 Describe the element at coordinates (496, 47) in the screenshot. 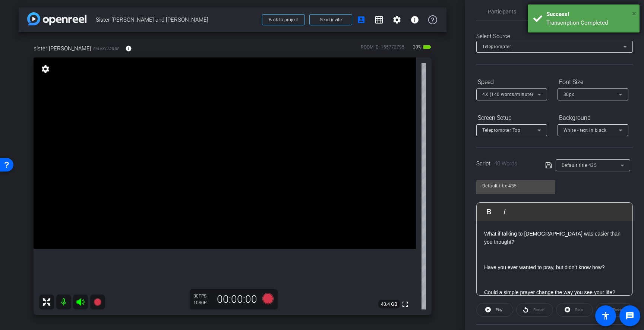

I see `span: Teleprompter` at that location.